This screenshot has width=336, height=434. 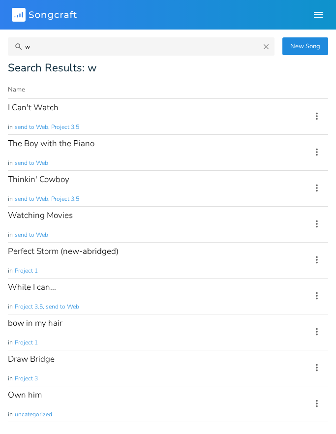 What do you see at coordinates (63, 251) in the screenshot?
I see `div: Perfect Storm (new-abridged)` at bounding box center [63, 251].